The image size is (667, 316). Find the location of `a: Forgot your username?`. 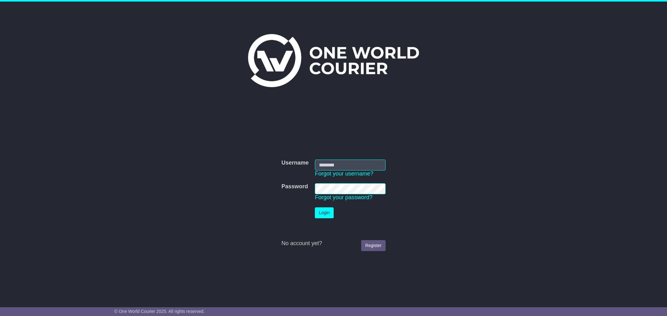

a: Forgot your username? is located at coordinates (344, 174).